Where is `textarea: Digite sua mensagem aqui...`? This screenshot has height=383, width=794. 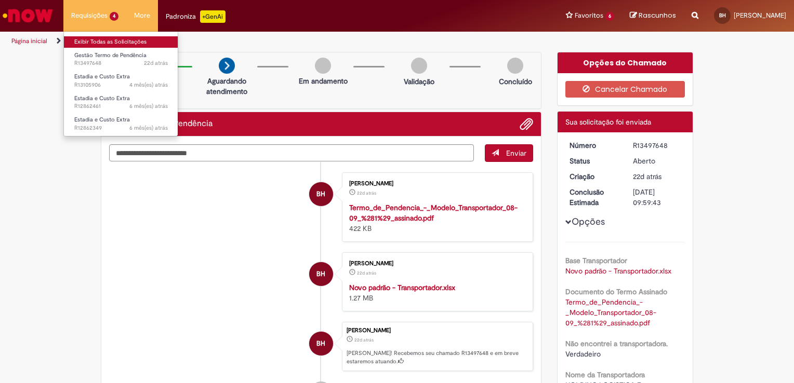
textarea: Digite sua mensagem aqui... is located at coordinates (291, 153).